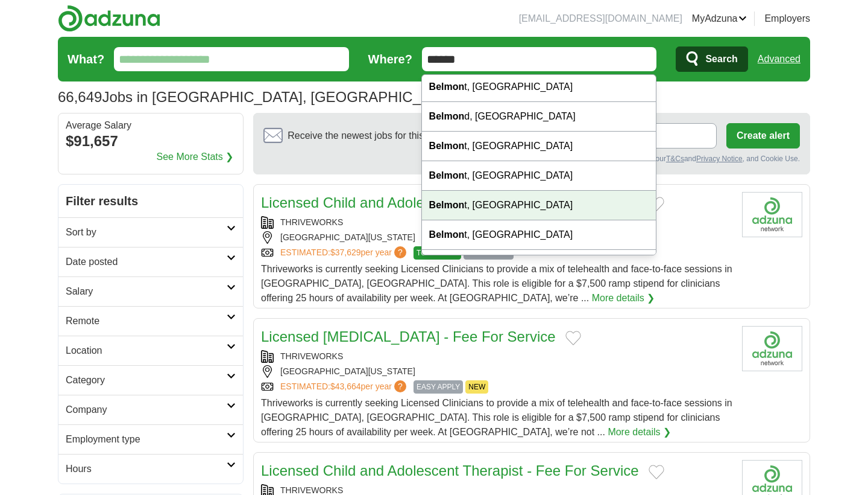  I want to click on img: Adzuna logo, so click(109, 18).